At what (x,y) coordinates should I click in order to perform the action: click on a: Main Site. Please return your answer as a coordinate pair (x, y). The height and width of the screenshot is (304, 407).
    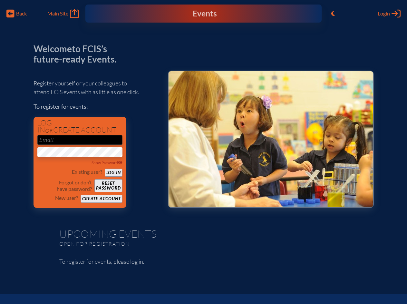
    Looking at the image, I should click on (63, 14).